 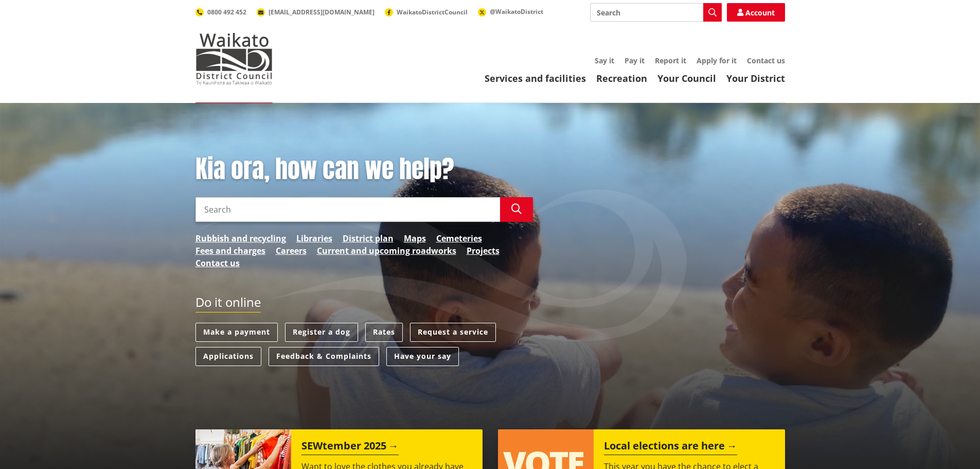 What do you see at coordinates (228, 304) in the screenshot?
I see `h2: Do it online` at bounding box center [228, 304].